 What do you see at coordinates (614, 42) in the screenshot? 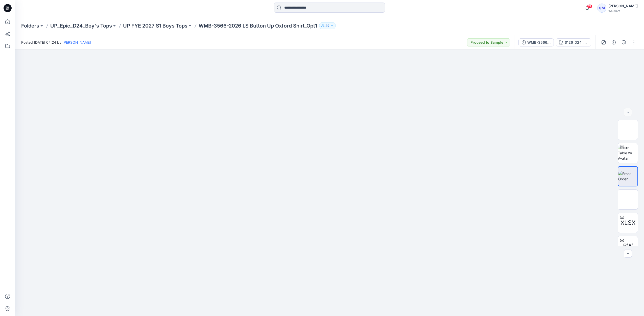
I see `button: Details` at bounding box center [614, 42].